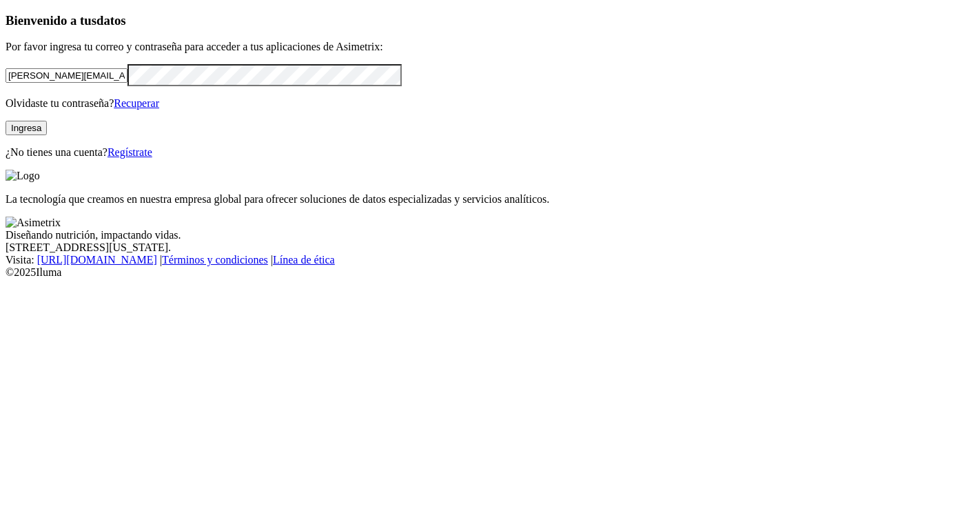  Describe the element at coordinates (130, 152) in the screenshot. I see `a: Regístrate` at that location.